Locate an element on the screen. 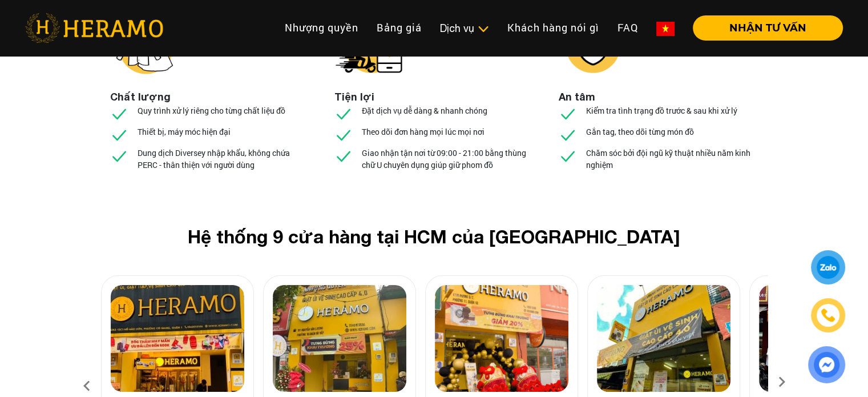  li: Tiện lợi is located at coordinates (354, 96).